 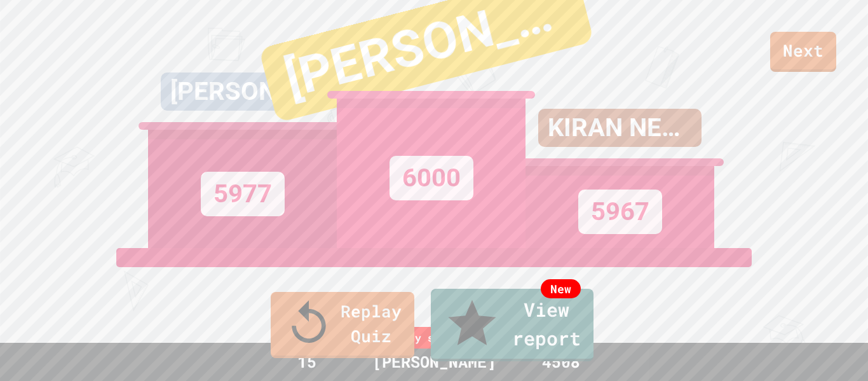 I want to click on a: View report, so click(x=512, y=325).